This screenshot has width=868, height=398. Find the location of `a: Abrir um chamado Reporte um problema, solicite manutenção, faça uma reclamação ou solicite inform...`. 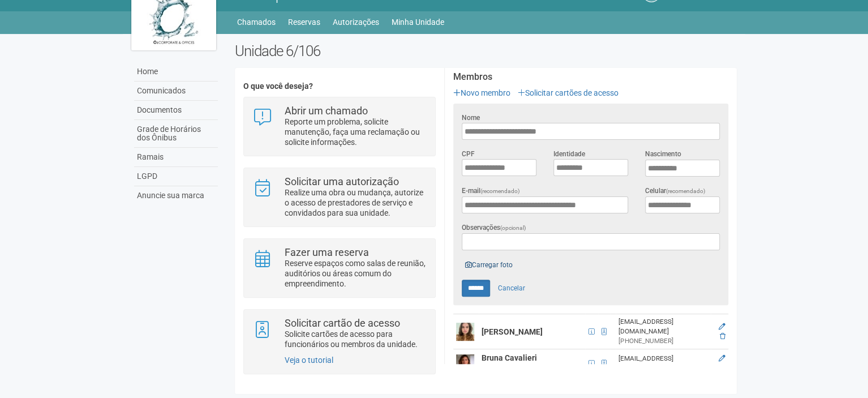

a: Abrir um chamado Reporte um problema, solicite manutenção, faça uma reclamação ou solicite inform... is located at coordinates (339, 126).